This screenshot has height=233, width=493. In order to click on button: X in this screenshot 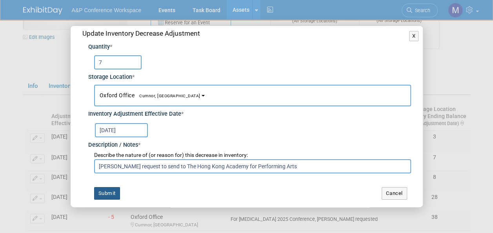, I will do `click(414, 36)`.